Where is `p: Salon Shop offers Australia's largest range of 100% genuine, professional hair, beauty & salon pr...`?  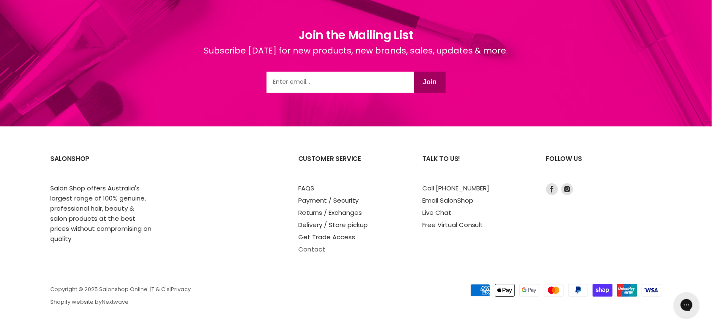
p: Salon Shop offers Australia's largest range of 100% genuine, professional hair, beauty & salon pr... is located at coordinates (101, 214).